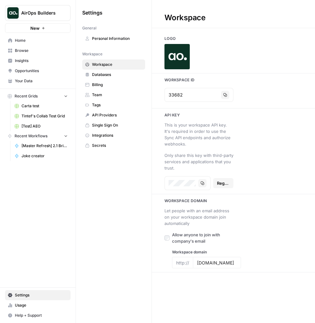 The height and width of the screenshot is (323, 315). What do you see at coordinates (38, 71) in the screenshot?
I see `a: Opportunities` at bounding box center [38, 71].